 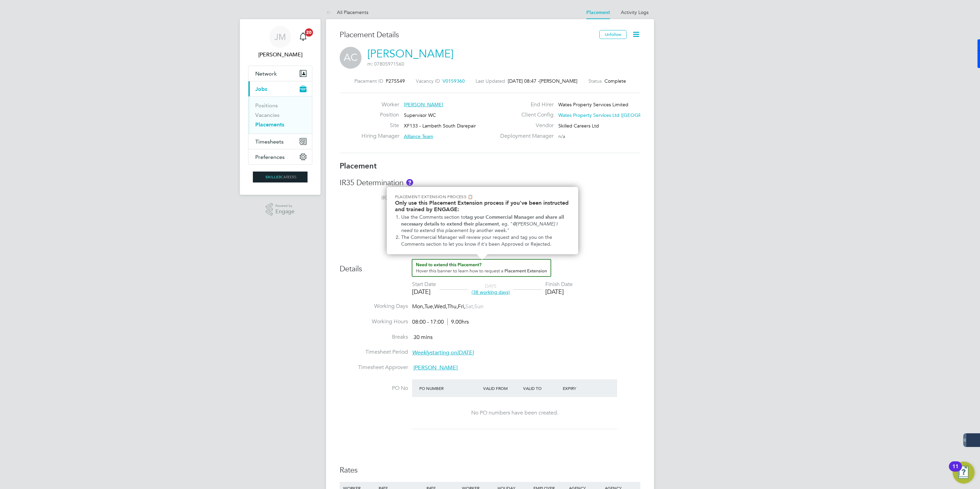 I want to click on span: Jack McMurray, so click(x=280, y=55).